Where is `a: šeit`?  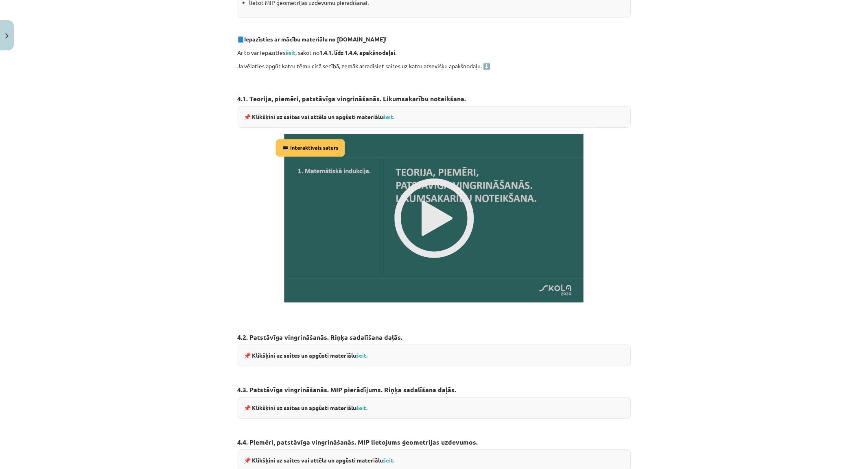
a: šeit is located at coordinates (291, 52).